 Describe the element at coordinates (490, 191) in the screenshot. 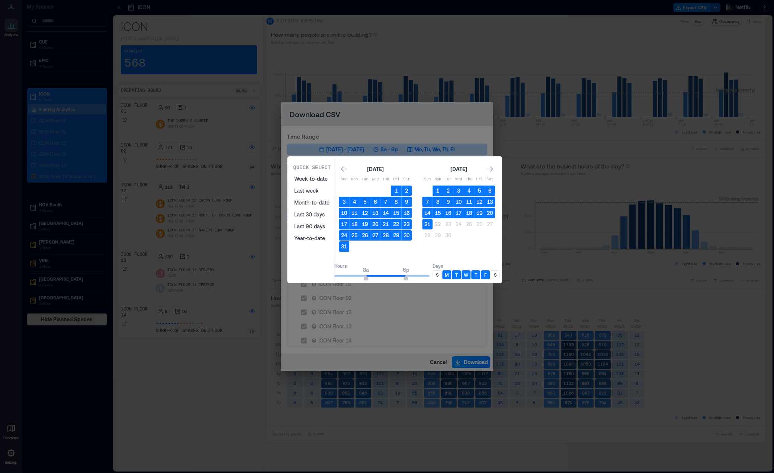

I see `button: 6` at that location.